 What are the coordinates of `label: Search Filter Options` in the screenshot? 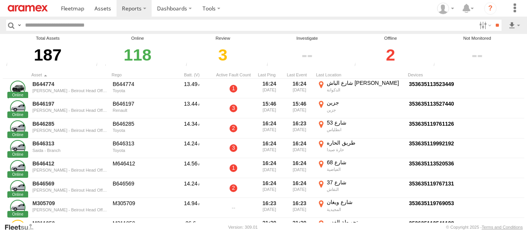 It's located at (484, 25).